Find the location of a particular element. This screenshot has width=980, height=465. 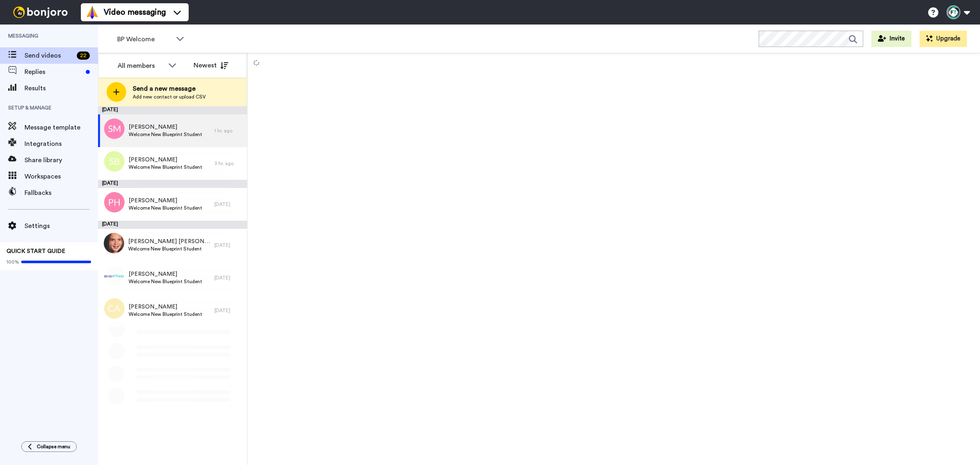

span: BP Welcome is located at coordinates (144, 39).